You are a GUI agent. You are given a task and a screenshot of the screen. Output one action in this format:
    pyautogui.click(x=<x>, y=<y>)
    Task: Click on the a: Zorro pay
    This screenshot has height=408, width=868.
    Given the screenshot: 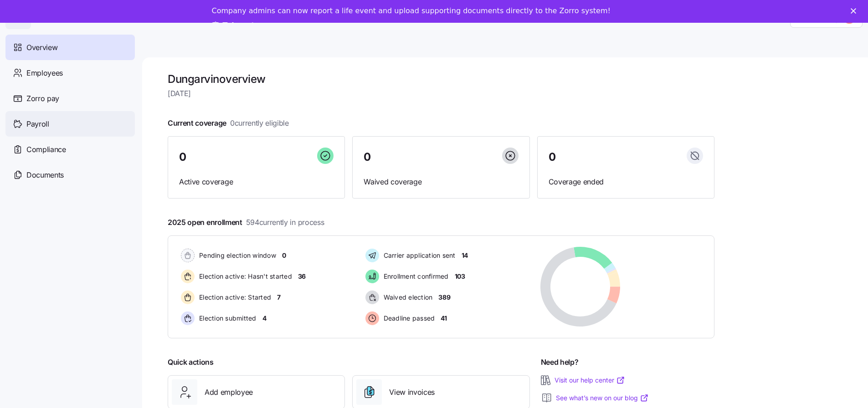 What is the action you would take?
    pyautogui.click(x=70, y=98)
    